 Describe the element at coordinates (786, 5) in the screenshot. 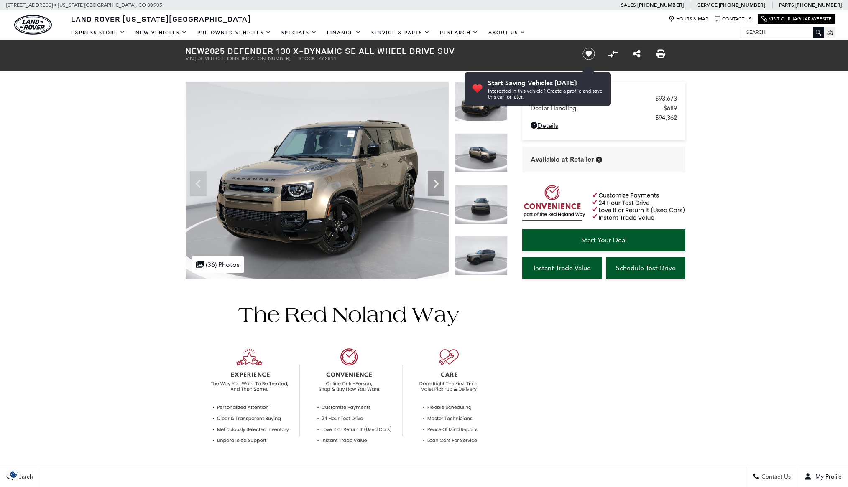

I see `span: Parts` at that location.